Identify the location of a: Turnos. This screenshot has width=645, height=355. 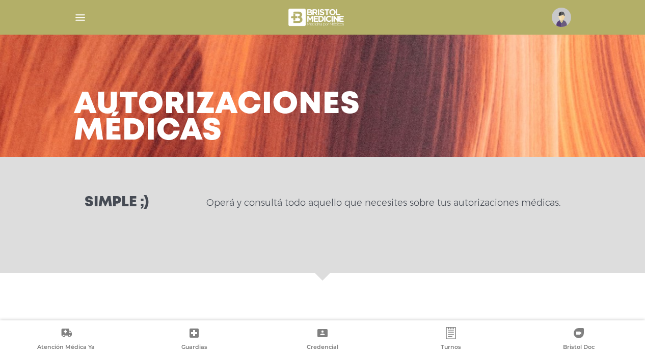
(451, 340).